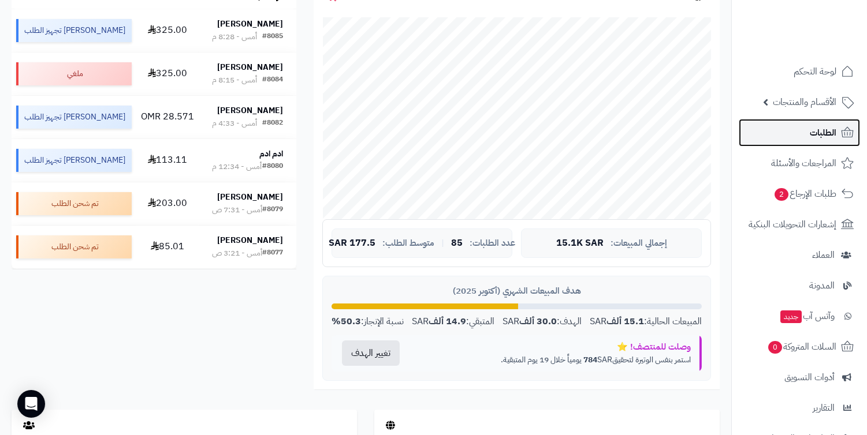 The image size is (867, 435). What do you see at coordinates (823, 408) in the screenshot?
I see `span: التقارير` at bounding box center [823, 408].